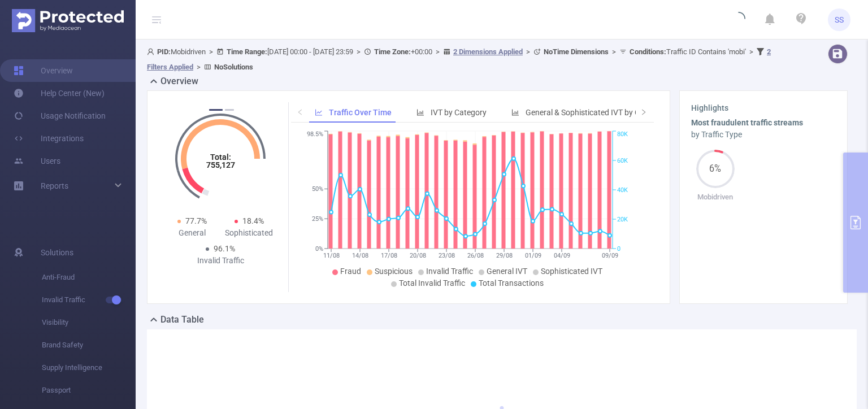 This screenshot has height=409, width=868. Describe the element at coordinates (331, 255) in the screenshot. I see `tspan: 11/08` at that location.